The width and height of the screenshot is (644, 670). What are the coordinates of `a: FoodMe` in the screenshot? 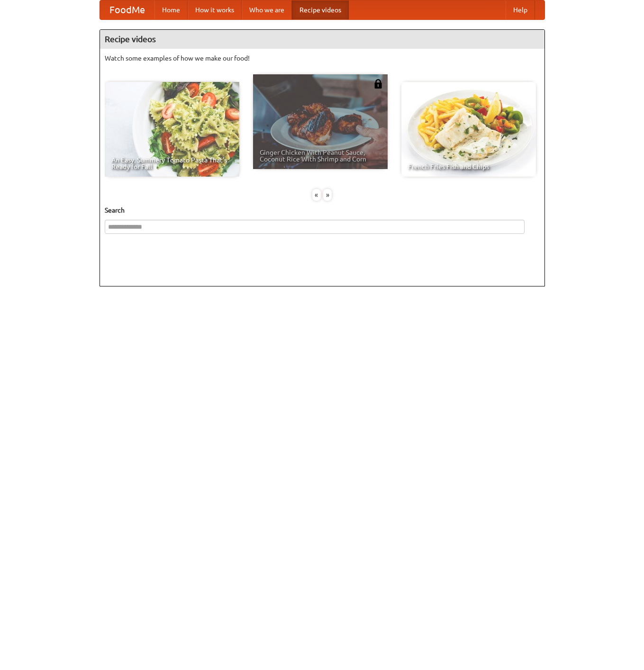 It's located at (127, 10).